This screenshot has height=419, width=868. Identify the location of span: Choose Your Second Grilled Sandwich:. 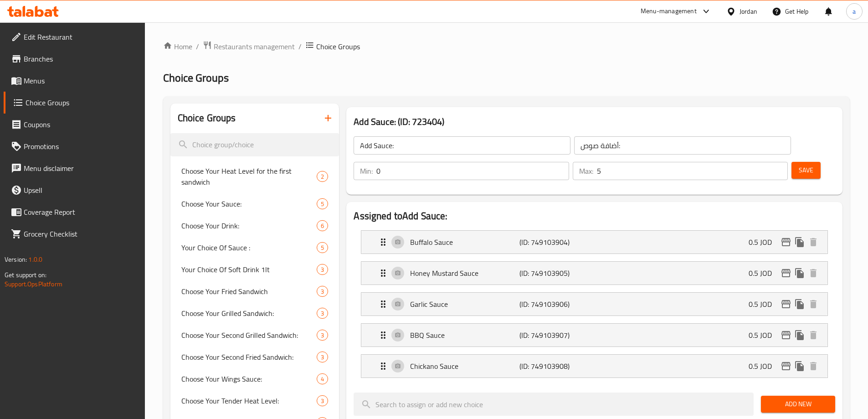
(249, 335).